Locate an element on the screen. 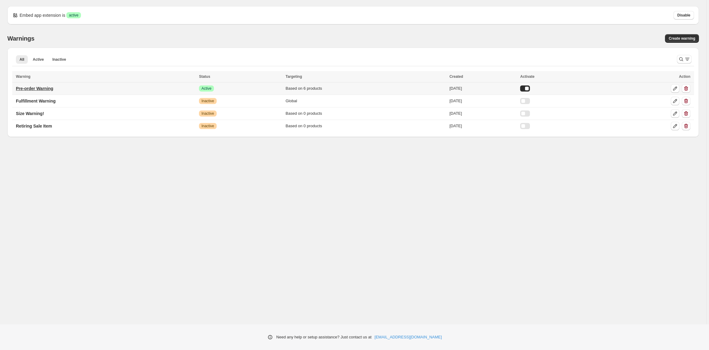  a: Retiring Sale Item is located at coordinates (34, 126).